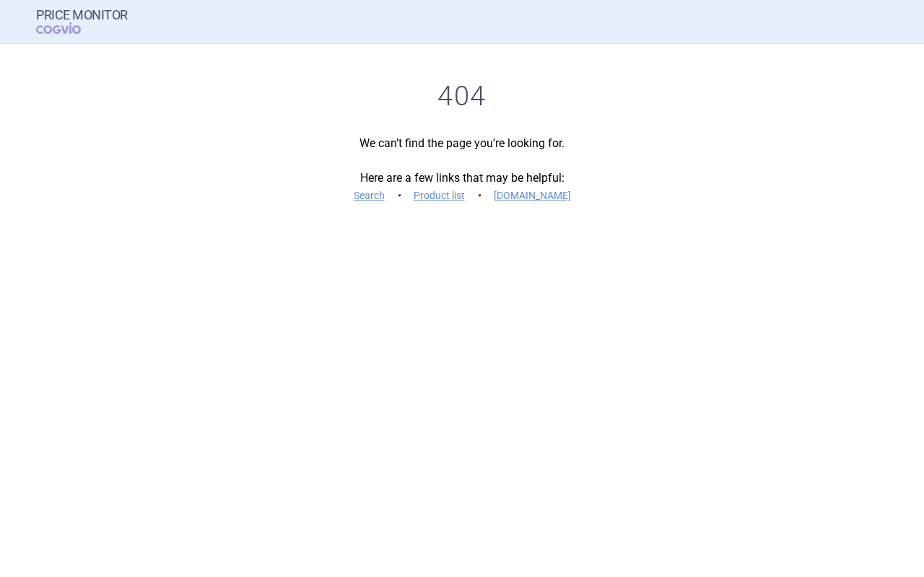 The width and height of the screenshot is (924, 577). What do you see at coordinates (439, 195) in the screenshot?
I see `a: Product list` at bounding box center [439, 195].